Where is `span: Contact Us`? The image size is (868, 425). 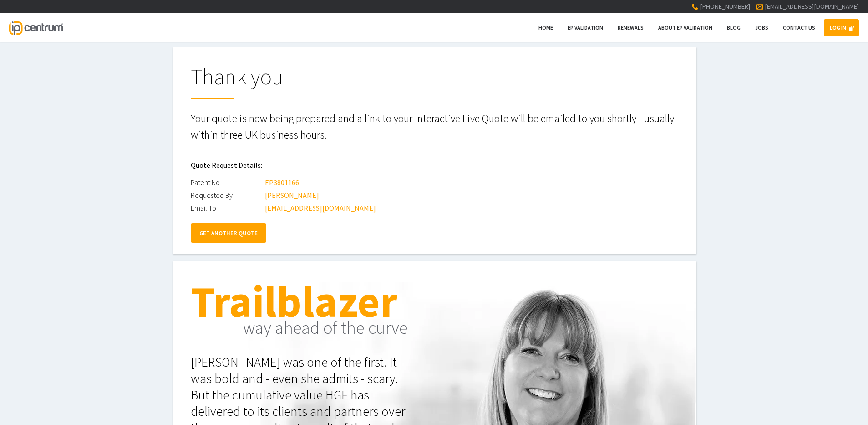 span: Contact Us is located at coordinates (799, 27).